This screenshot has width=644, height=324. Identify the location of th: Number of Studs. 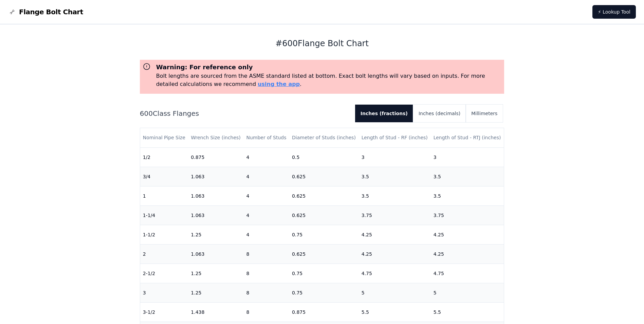
(266, 137).